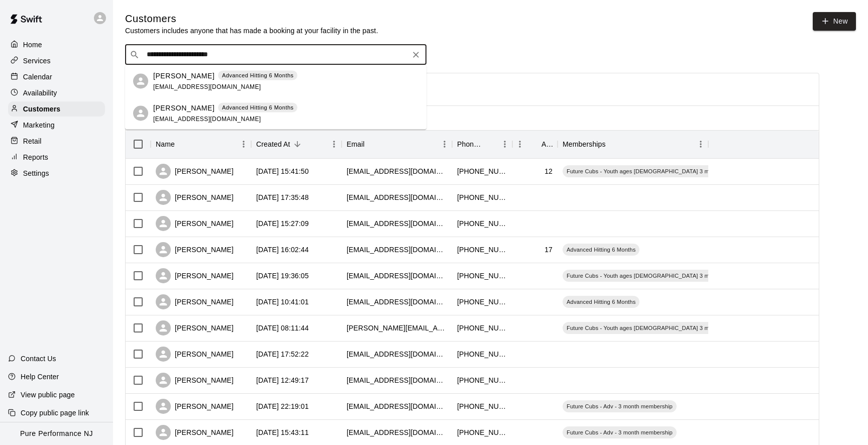 This screenshot has height=445, width=868. I want to click on a: New, so click(834, 21).